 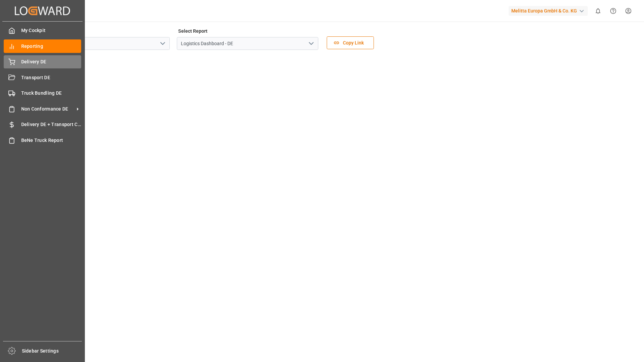 What do you see at coordinates (42, 125) in the screenshot?
I see `a: Delivery DE + Transport Cost` at bounding box center [42, 125].